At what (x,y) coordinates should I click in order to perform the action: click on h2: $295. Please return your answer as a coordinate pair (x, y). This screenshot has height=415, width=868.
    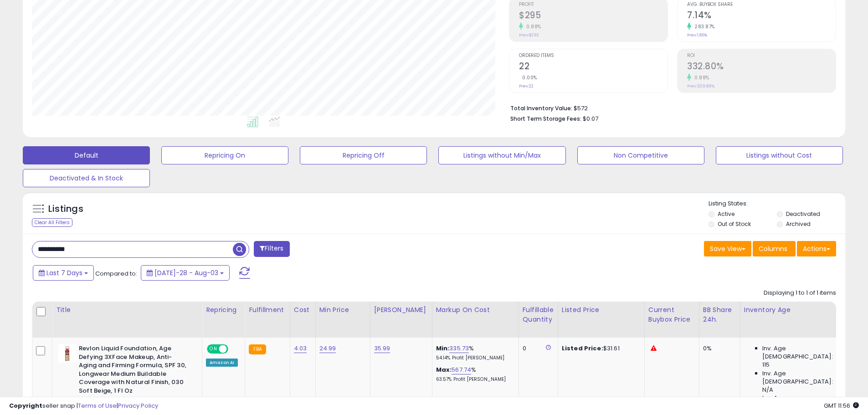
    Looking at the image, I should click on (593, 16).